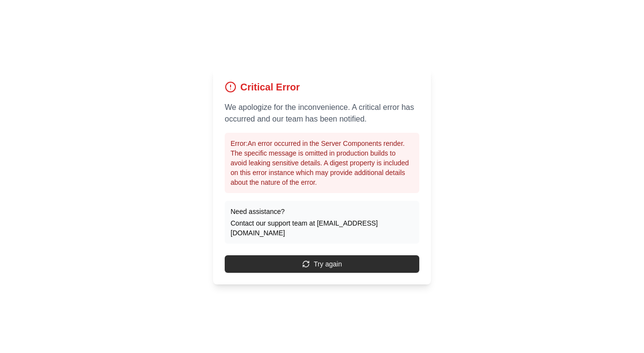 The image size is (644, 353). What do you see at coordinates (322, 113) in the screenshot?
I see `p: We apologize for the inconvenience. A critical error has occurred and our team has been notified.` at bounding box center [322, 113].